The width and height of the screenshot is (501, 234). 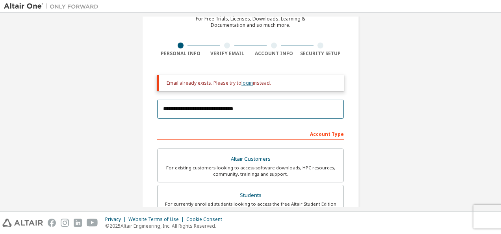 I want to click on div: Privacy, so click(x=117, y=219).